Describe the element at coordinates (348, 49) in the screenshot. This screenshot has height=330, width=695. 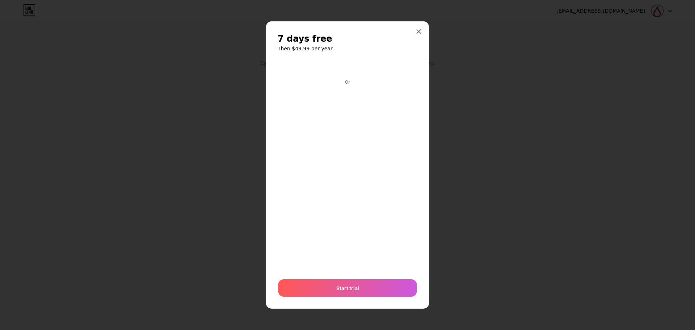
I see `h6: Then $49.99 per year` at that location.